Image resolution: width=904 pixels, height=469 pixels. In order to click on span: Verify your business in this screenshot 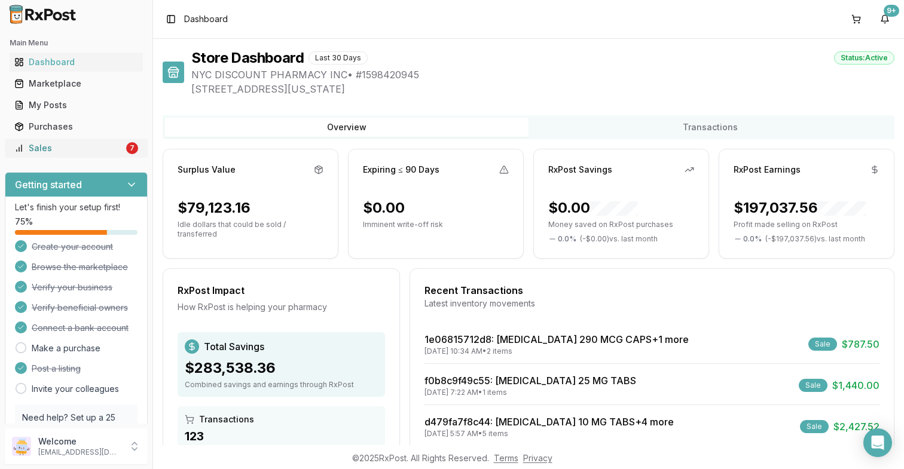, I will do `click(72, 288)`.